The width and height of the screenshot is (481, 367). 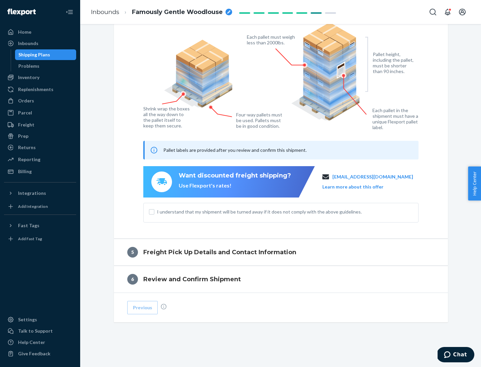 What do you see at coordinates (46, 55) in the screenshot?
I see `a: Shipping Plans` at bounding box center [46, 55].